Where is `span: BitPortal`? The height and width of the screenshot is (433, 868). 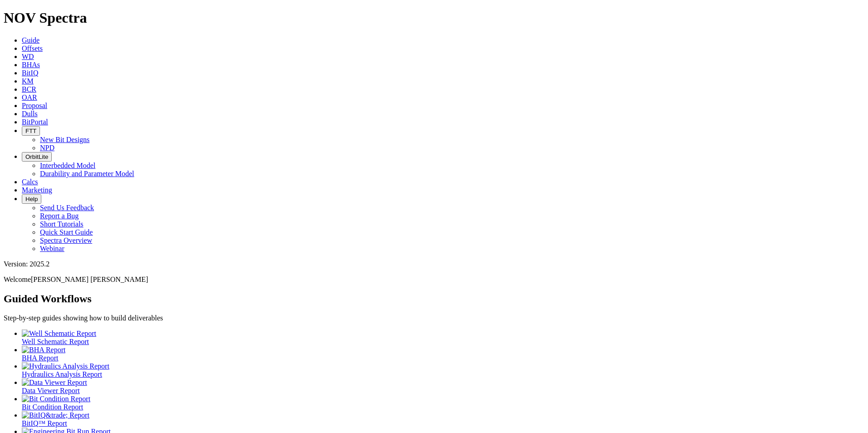 span: BitPortal is located at coordinates (35, 121).